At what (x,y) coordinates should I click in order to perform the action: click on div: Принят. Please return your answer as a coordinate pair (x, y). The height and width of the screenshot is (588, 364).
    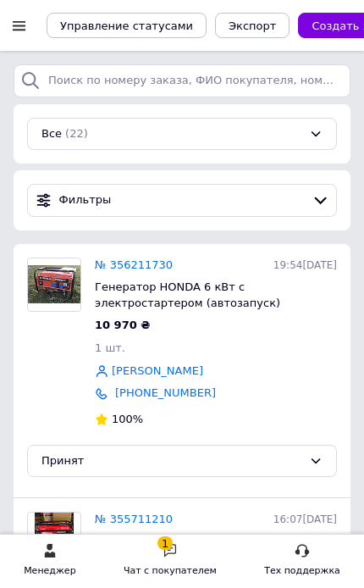
    Looking at the image, I should click on (172, 461).